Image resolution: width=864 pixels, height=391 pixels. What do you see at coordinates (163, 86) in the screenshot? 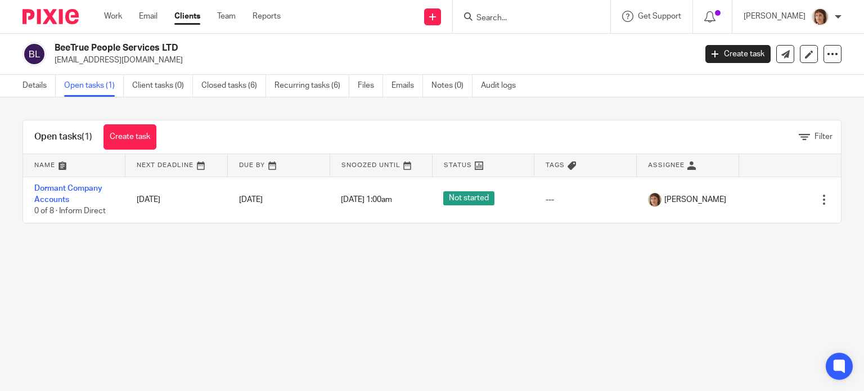
I see `a: Client tasks (0)` at bounding box center [163, 86].